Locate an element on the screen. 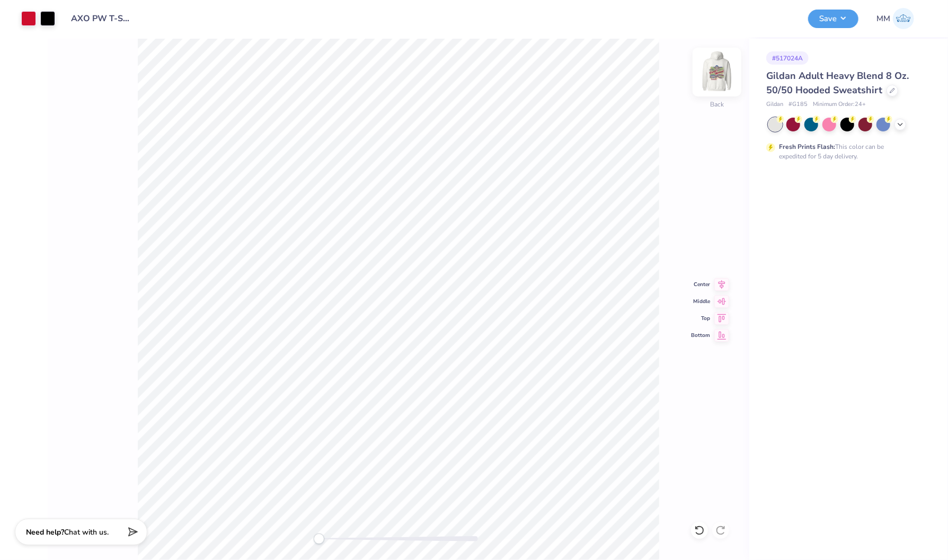 This screenshot has height=560, width=948. span: Top is located at coordinates (701, 319).